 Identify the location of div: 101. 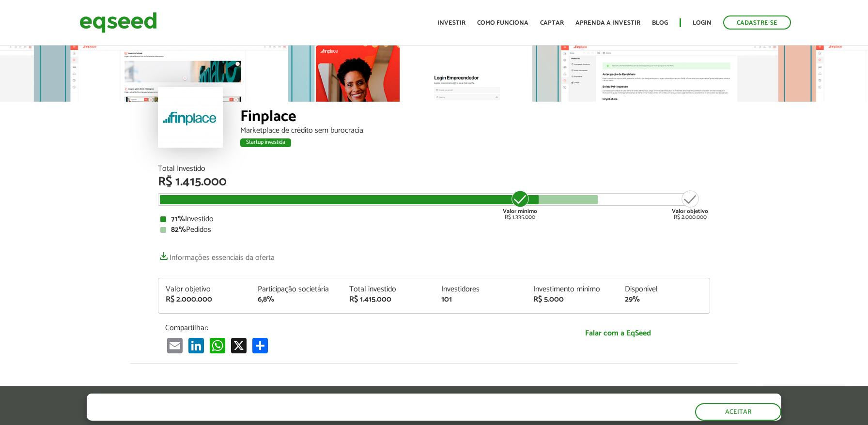
(480, 300).